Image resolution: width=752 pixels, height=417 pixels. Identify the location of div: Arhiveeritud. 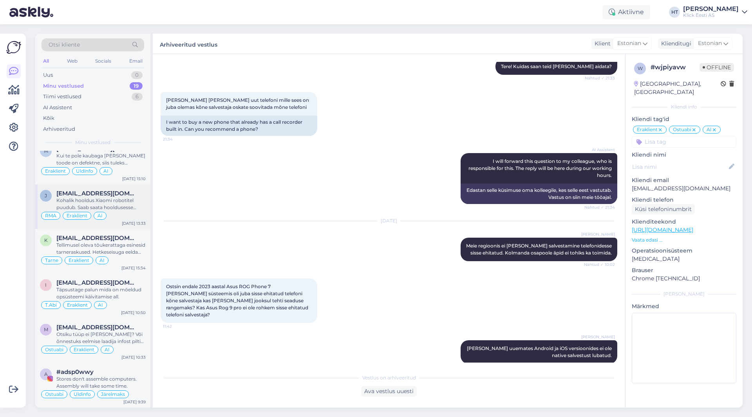
(59, 129).